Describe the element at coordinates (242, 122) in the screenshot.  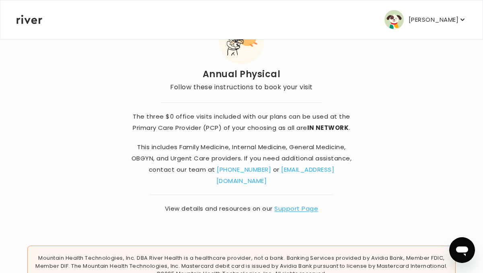
I see `p: The three $0 office visits included with our plans can be used at the Primary Care Provider (PCP)...` at that location.